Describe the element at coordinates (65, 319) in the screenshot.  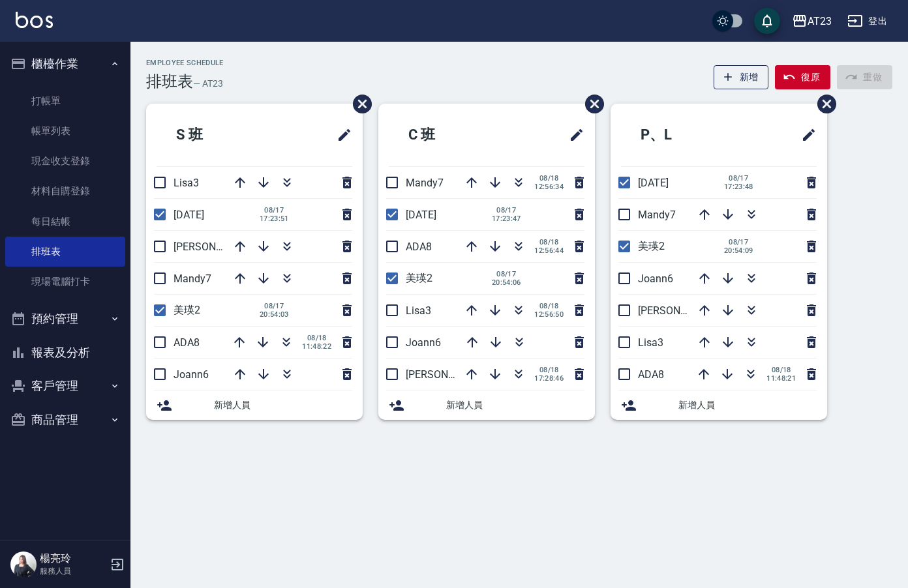
I see `button: 預約管理` at that location.